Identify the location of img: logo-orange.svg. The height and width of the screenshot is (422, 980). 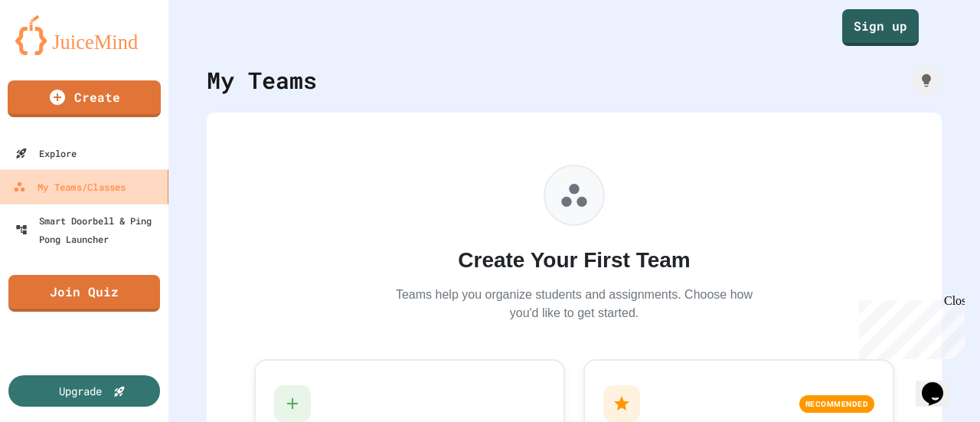
(85, 35).